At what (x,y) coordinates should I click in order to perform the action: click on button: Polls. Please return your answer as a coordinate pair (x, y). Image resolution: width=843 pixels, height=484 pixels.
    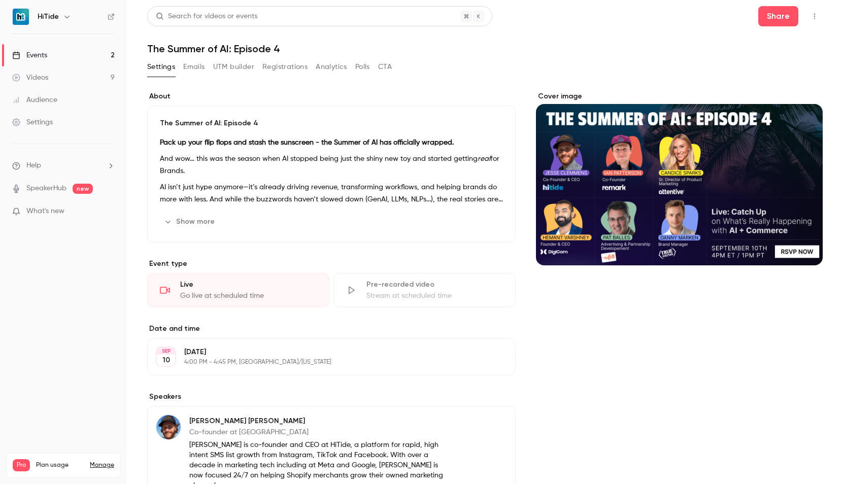
    Looking at the image, I should click on (362, 67).